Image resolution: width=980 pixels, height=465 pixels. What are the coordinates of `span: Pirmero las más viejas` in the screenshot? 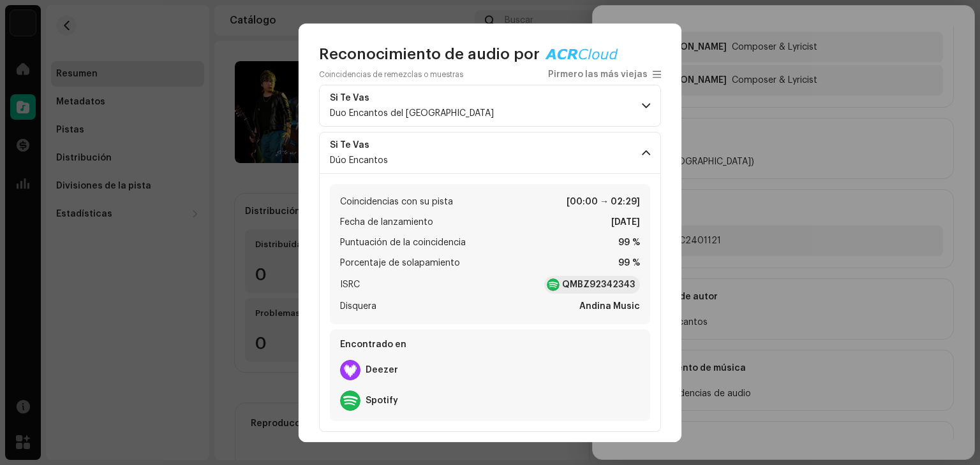 It's located at (598, 74).